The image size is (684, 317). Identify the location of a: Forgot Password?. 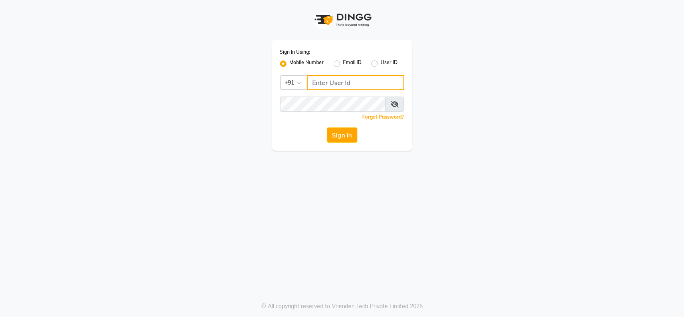
(384, 117).